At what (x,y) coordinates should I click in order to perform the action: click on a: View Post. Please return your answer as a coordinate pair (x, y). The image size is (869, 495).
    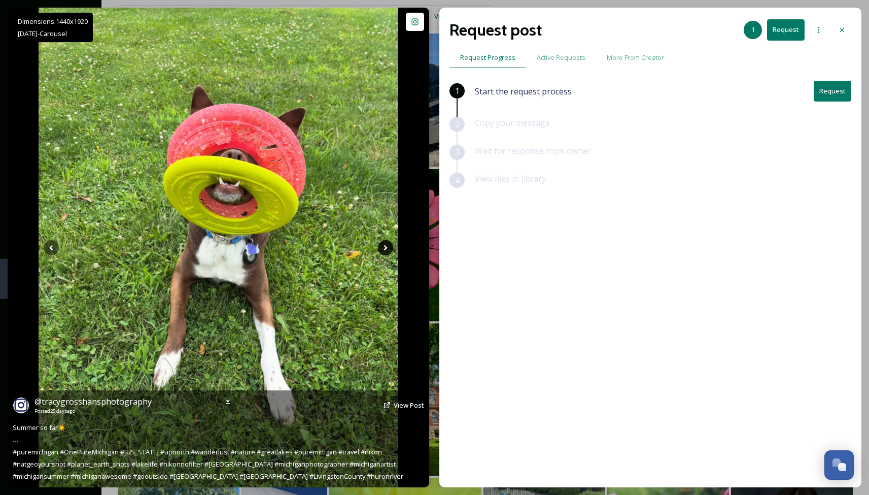
    Looking at the image, I should click on (409, 405).